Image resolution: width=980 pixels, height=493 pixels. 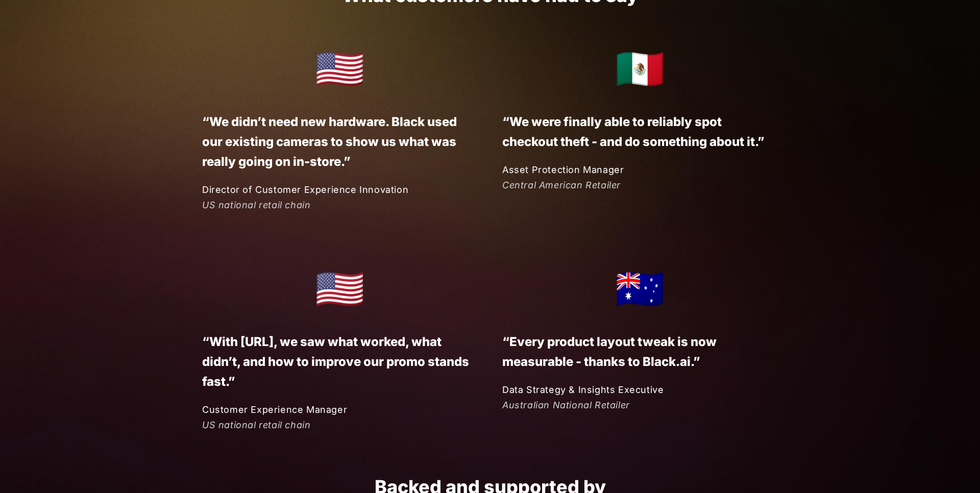 What do you see at coordinates (639, 352) in the screenshot?
I see `p: “Every product layout tweak is now measurable - thanks to Black.ai.”` at bounding box center [639, 352].